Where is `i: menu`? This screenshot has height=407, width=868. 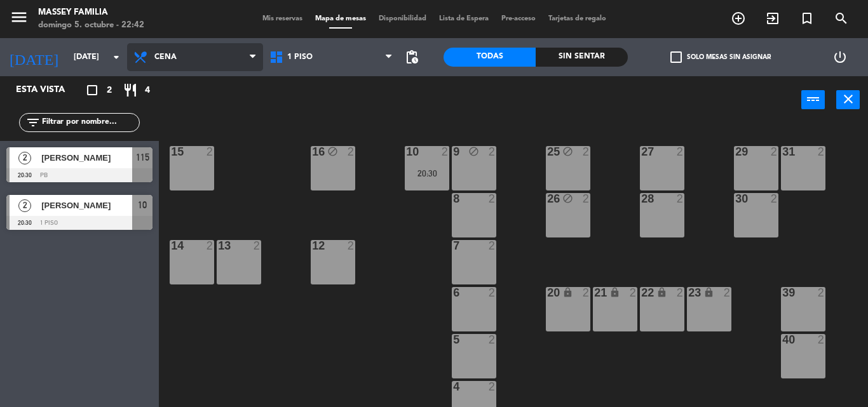 i: menu is located at coordinates (19, 17).